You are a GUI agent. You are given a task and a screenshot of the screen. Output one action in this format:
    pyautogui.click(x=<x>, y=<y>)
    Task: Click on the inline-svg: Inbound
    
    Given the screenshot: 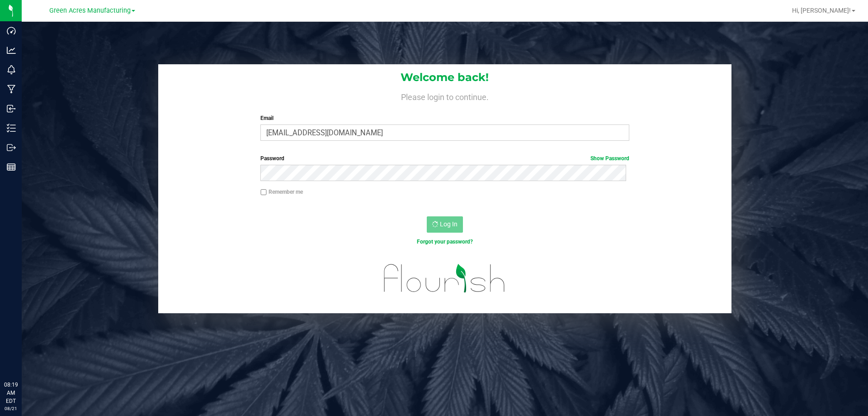 What is the action you would take?
    pyautogui.click(x=11, y=109)
    